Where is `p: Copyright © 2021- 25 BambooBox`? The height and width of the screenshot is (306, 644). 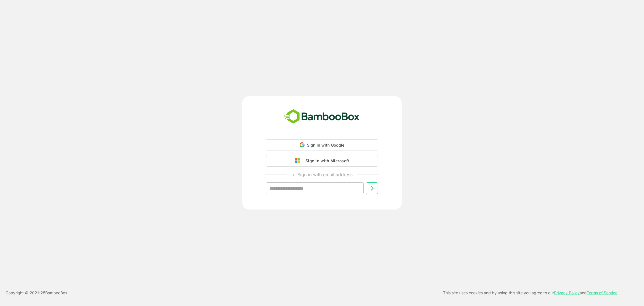
p: Copyright © 2021- 25 BambooBox is located at coordinates (36, 293).